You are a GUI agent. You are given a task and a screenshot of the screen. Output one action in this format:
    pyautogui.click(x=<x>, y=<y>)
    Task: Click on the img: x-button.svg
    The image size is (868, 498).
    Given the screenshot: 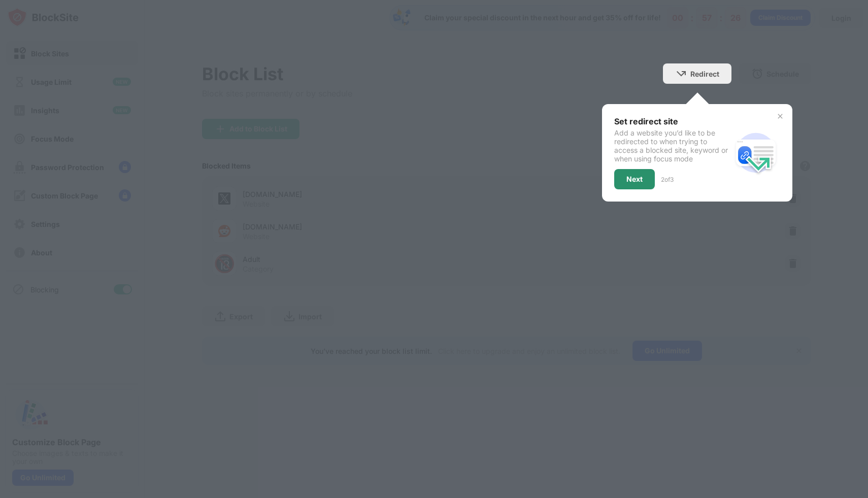 What is the action you would take?
    pyautogui.click(x=780, y=117)
    